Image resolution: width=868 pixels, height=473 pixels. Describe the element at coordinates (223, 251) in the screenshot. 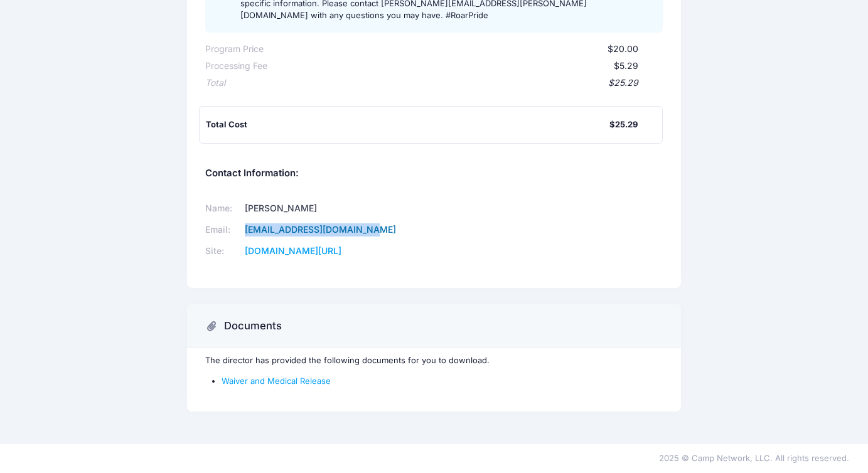

I see `td: Site:` at that location.